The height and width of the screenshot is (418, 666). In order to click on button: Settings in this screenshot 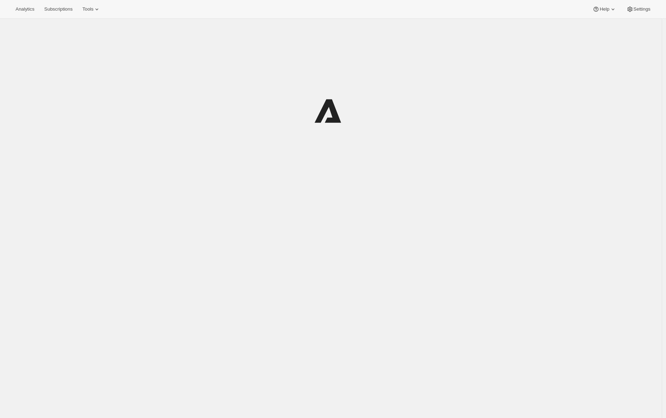, I will do `click(639, 9)`.